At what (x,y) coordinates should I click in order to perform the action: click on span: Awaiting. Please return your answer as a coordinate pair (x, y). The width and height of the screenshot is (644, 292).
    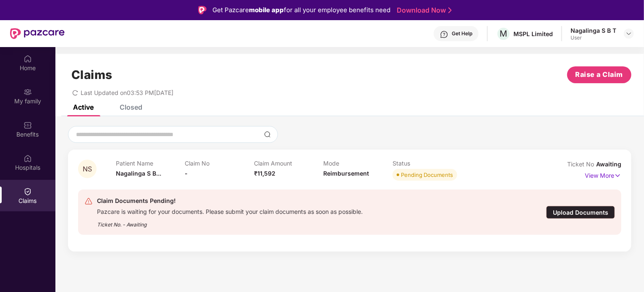
    Looking at the image, I should click on (609, 164).